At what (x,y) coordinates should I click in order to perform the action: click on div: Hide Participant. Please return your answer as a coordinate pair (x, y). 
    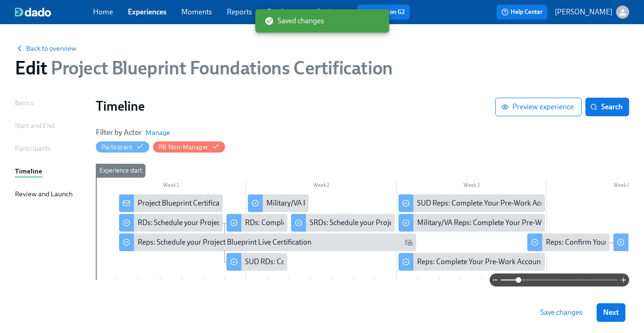
    Looking at the image, I should click on (117, 147).